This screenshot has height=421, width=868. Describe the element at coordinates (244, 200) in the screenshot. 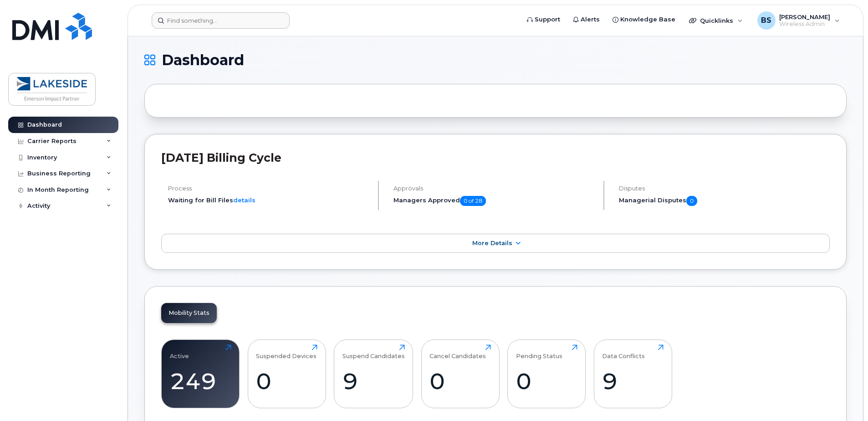

I see `a: details` at that location.